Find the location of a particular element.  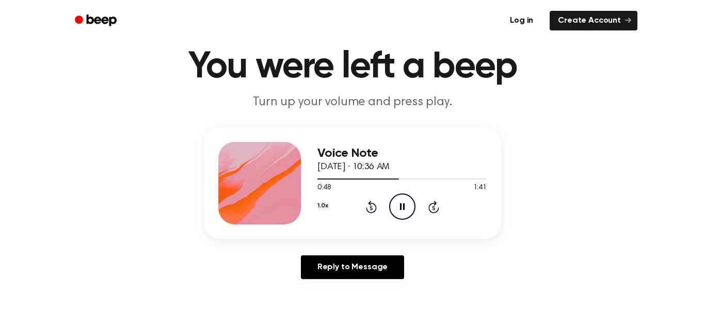

a: Beep is located at coordinates (96, 21).